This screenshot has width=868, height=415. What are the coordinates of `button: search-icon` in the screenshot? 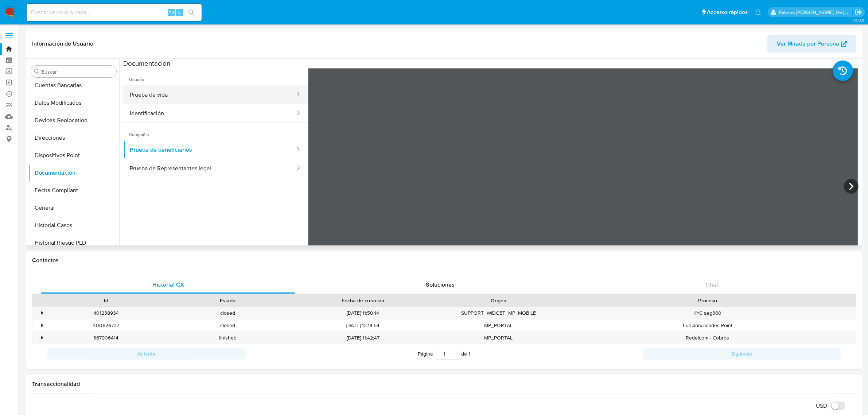 It's located at (191, 13).